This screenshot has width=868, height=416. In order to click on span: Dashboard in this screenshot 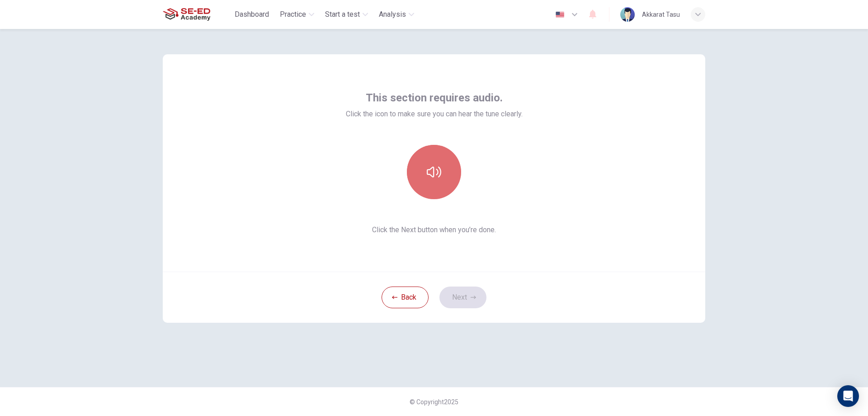, I will do `click(251, 15)`.